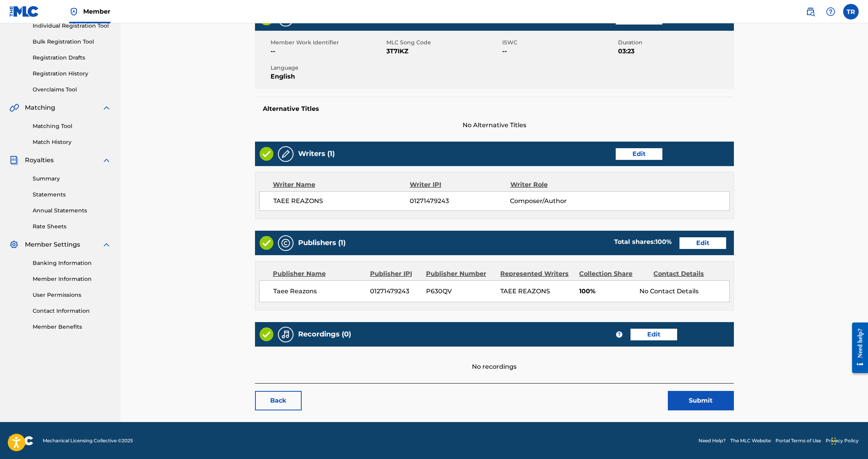 The width and height of the screenshot is (868, 459). Describe the element at coordinates (24, 11) in the screenshot. I see `img: MLC Logo` at that location.